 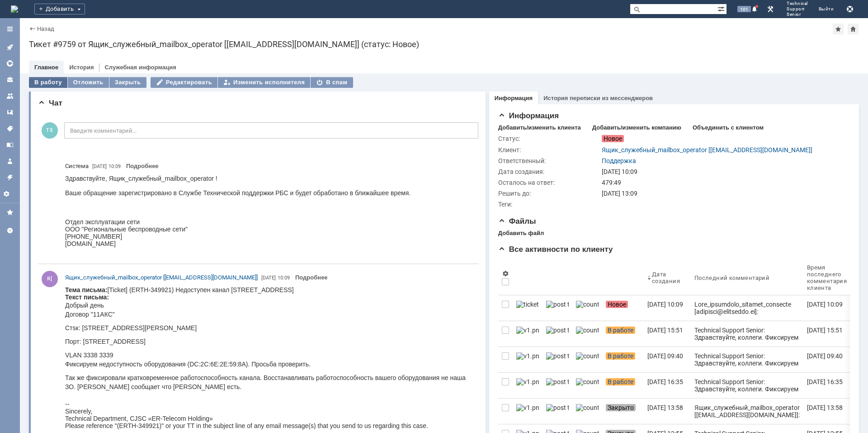 What do you see at coordinates (77, 166) in the screenshot?
I see `span: Система` at bounding box center [77, 166].